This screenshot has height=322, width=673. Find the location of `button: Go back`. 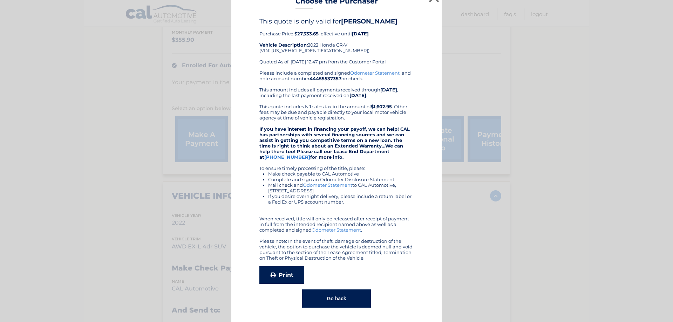

button: Go back is located at coordinates (336, 299).